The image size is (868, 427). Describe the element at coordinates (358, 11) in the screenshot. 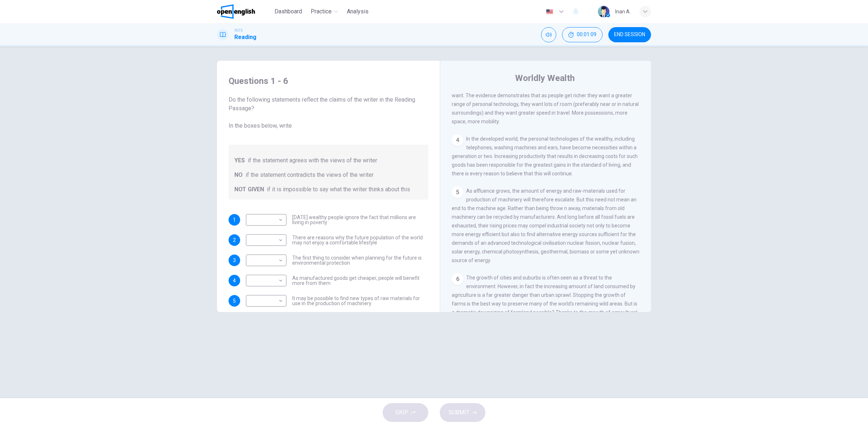

I see `a: Analysis` at that location.